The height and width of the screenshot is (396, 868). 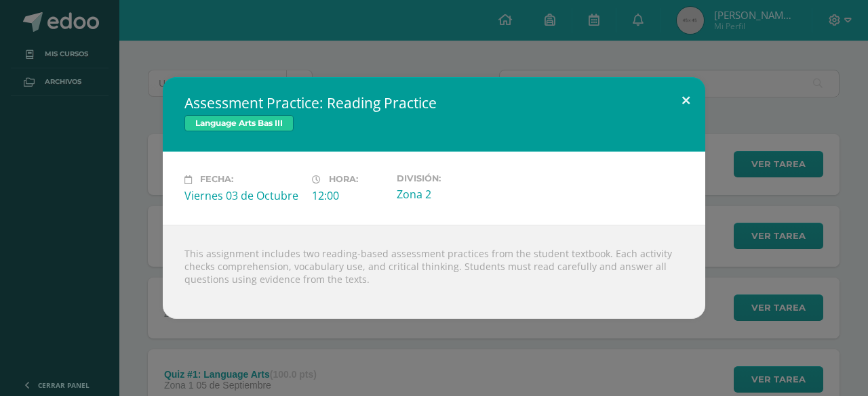 What do you see at coordinates (348, 196) in the screenshot?
I see `div: 12:00` at bounding box center [348, 196].